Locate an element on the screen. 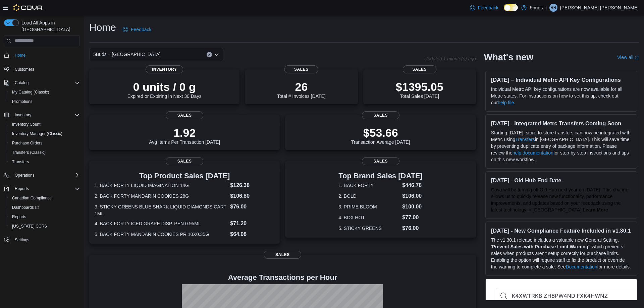 The width and height of the screenshot is (644, 308). p: Updated 1 minute(s) ago is located at coordinates (450, 59).